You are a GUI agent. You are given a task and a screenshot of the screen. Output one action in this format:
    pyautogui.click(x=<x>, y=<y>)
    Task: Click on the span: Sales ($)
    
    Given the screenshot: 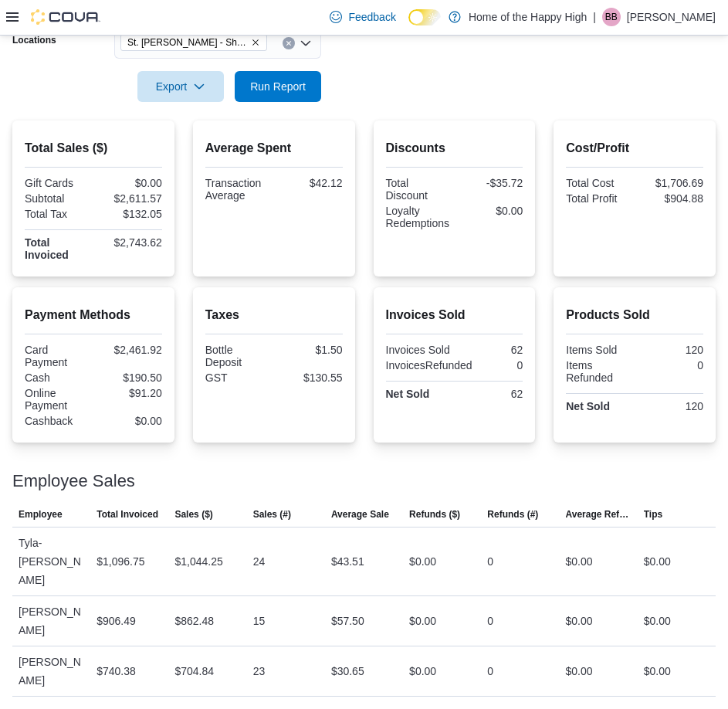 What is the action you would take?
    pyautogui.click(x=193, y=514)
    